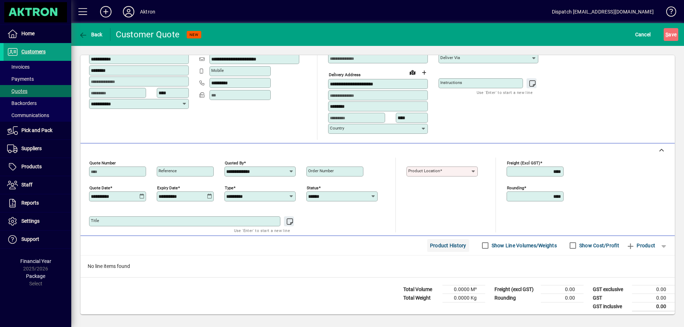 This screenshot has width=684, height=327. What do you see at coordinates (516, 298) in the screenshot?
I see `td: Rounding` at bounding box center [516, 298].